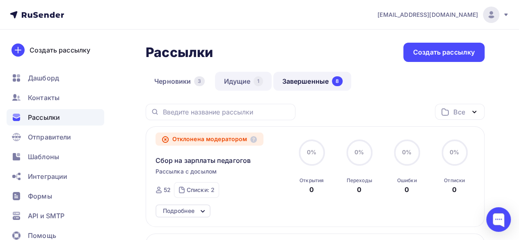 The width and height of the screenshot is (519, 240). Describe the element at coordinates (179, 81) in the screenshot. I see `a: Черновики3` at that location.